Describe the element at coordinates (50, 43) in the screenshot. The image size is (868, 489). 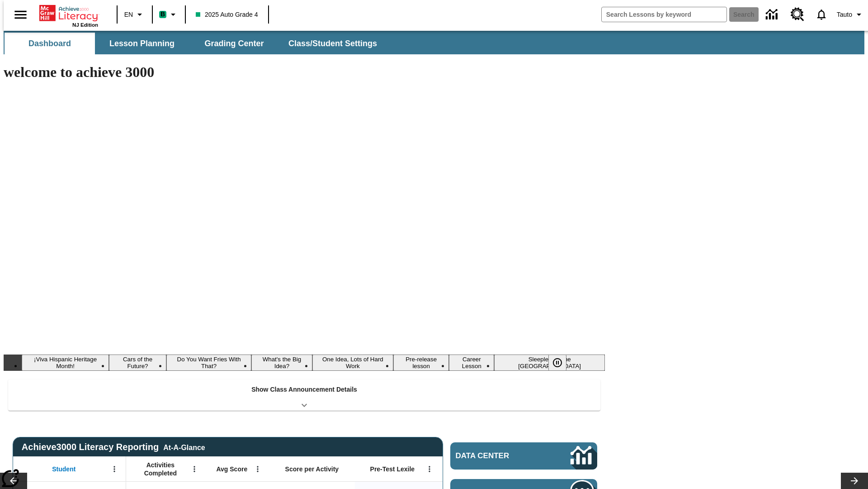
I see `span: Dashboard` at that location.